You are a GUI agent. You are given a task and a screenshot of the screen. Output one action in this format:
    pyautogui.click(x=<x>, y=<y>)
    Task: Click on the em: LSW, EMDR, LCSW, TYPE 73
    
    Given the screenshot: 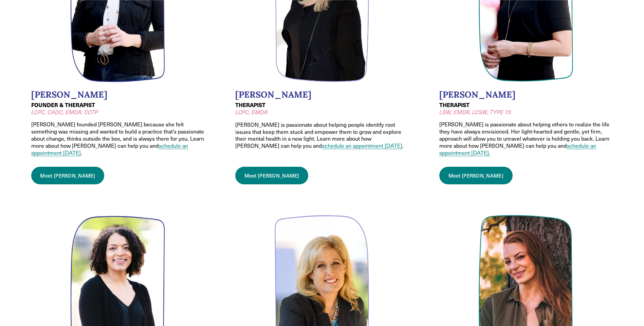 What is the action you would take?
    pyautogui.click(x=474, y=112)
    